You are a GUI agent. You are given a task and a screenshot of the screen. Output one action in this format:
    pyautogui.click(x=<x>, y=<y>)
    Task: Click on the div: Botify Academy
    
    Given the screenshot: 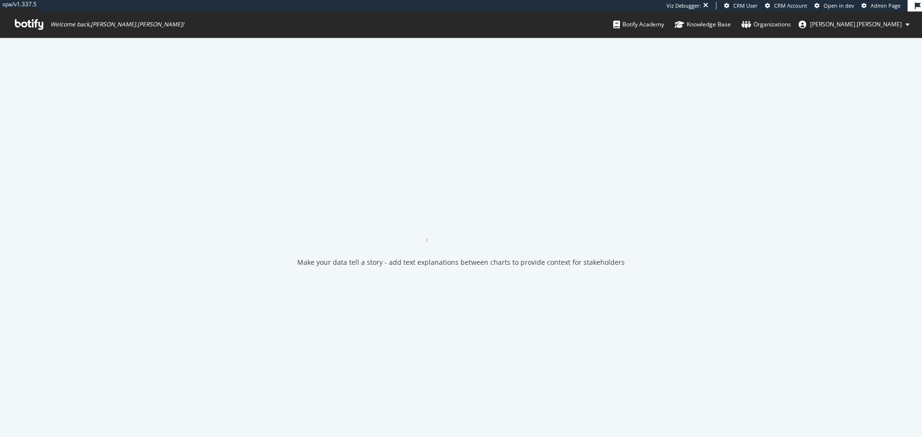 What is the action you would take?
    pyautogui.click(x=639, y=24)
    